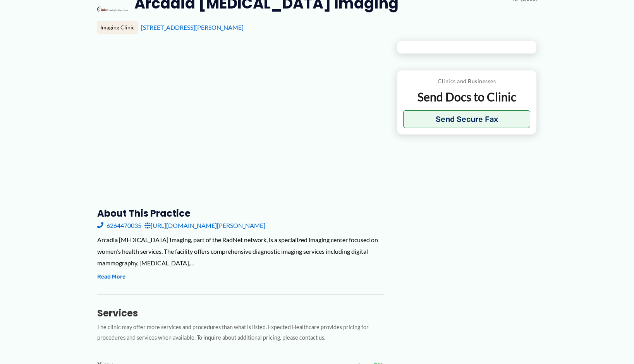  What do you see at coordinates (117, 28) in the screenshot?
I see `div: Imaging Clinic` at bounding box center [117, 28].